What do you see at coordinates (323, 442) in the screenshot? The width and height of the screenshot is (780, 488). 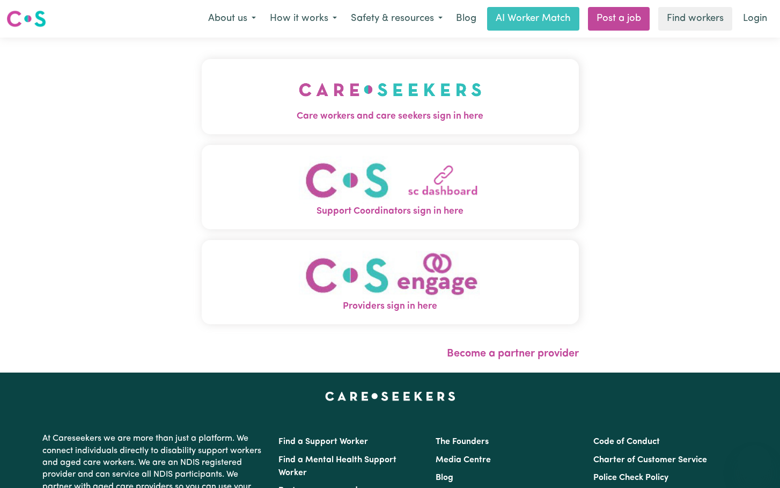 I see `a: Find a Support Worker` at bounding box center [323, 442].